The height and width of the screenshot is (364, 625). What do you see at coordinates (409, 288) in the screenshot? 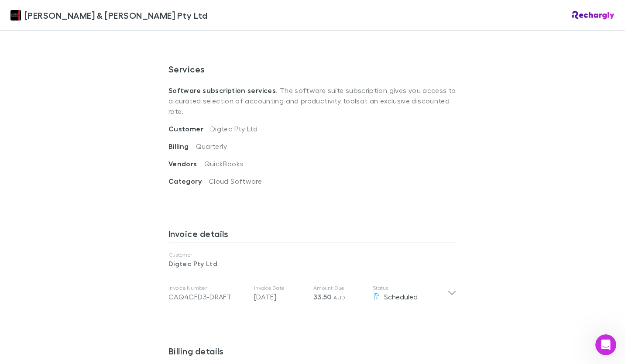
I see `p: Status` at bounding box center [409, 288].